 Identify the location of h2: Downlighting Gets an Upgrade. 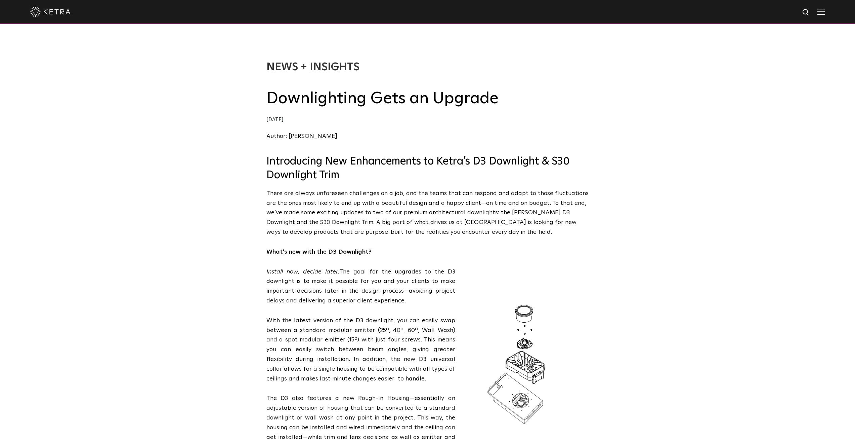
(428, 98).